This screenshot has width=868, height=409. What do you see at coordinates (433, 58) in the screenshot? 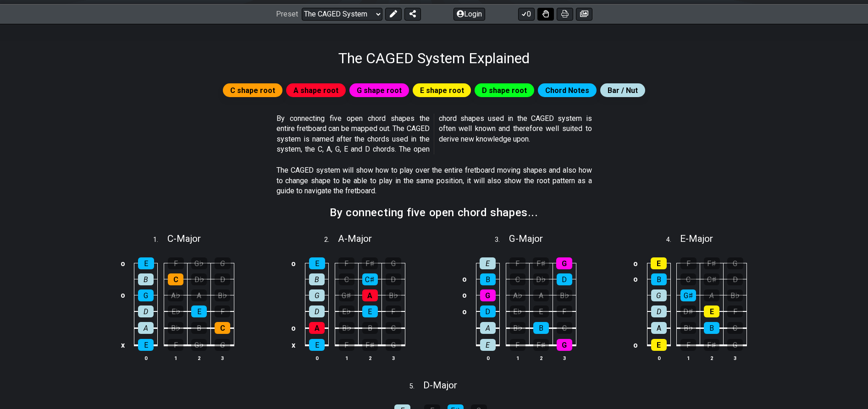
I see `h1: The CAGED System Explained` at bounding box center [433, 58].